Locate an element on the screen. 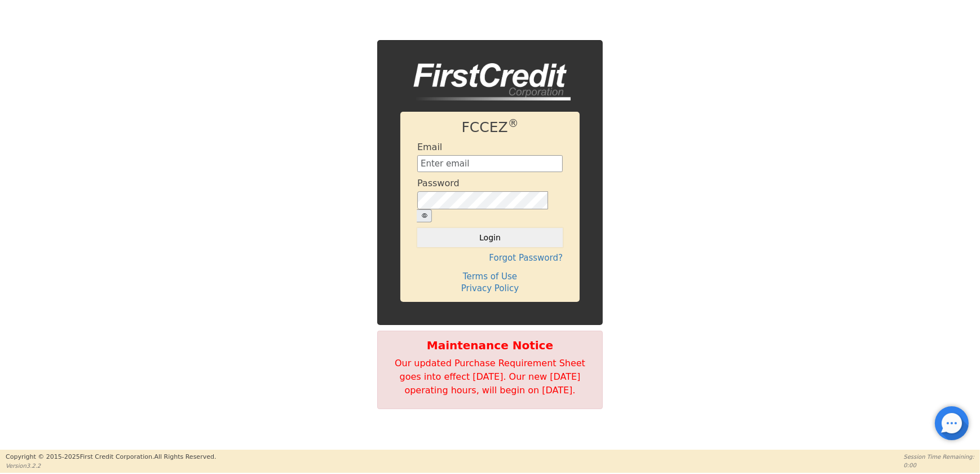 This screenshot has height=474, width=980. input: Enter email is located at coordinates (490, 163).